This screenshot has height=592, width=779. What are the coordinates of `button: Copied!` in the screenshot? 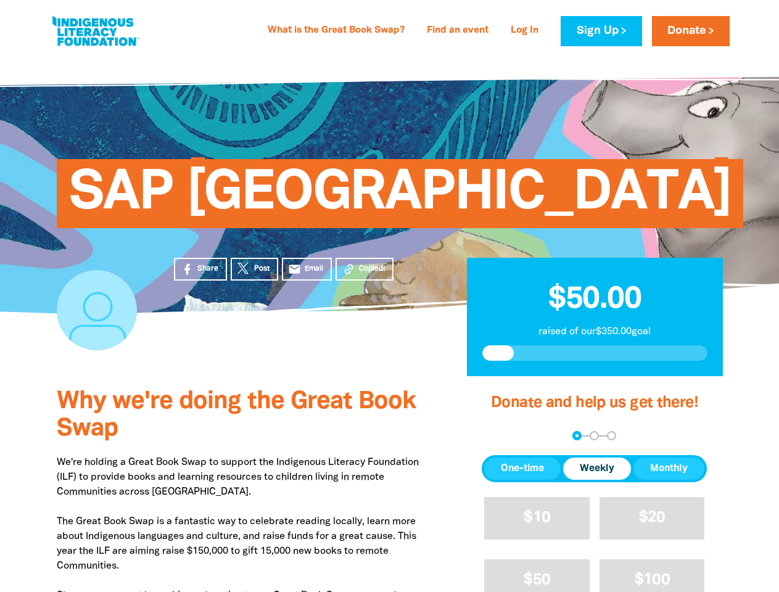 It's located at (364, 269).